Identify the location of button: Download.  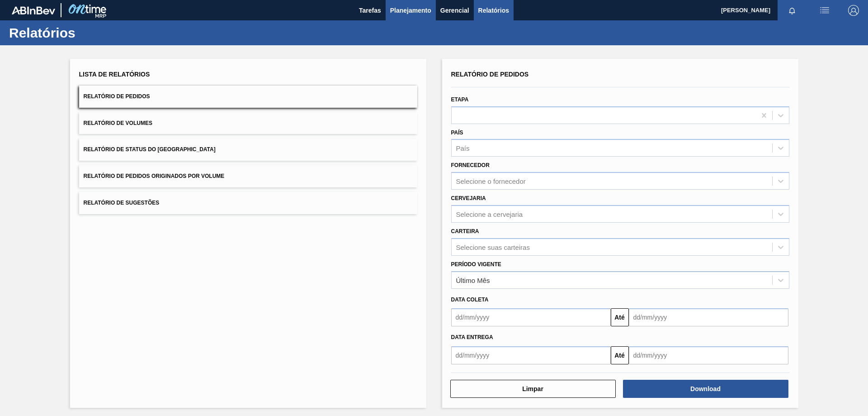
(706, 389).